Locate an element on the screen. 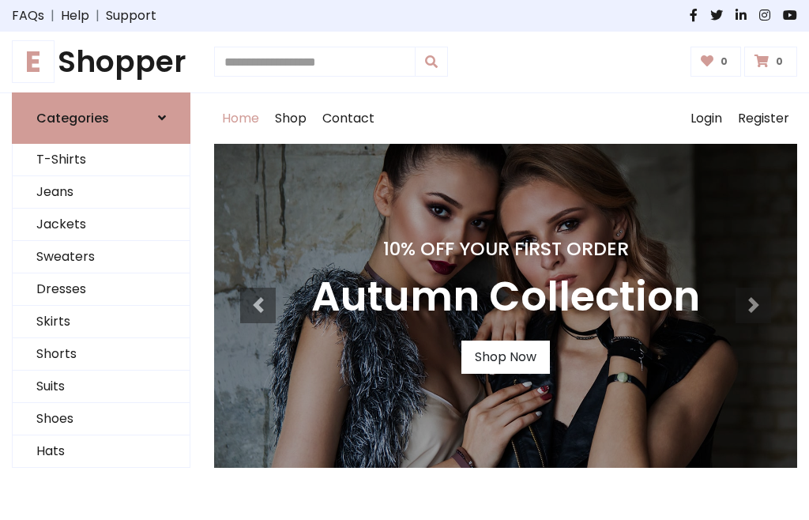 The image size is (809, 520). h6: Categories is located at coordinates (73, 118).